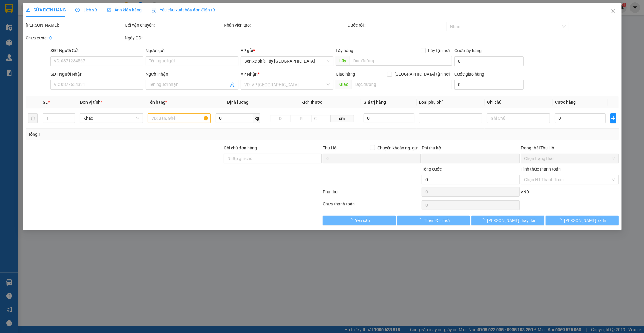 This screenshot has width=644, height=333. What do you see at coordinates (372, 193) in the screenshot?
I see `div: Phụ thu` at bounding box center [372, 193].